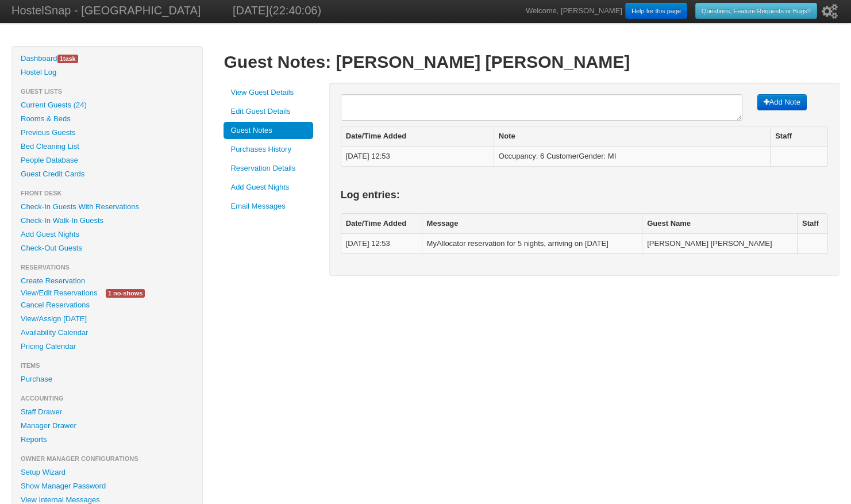  Describe the element at coordinates (268, 149) in the screenshot. I see `a: Purchases History` at that location.